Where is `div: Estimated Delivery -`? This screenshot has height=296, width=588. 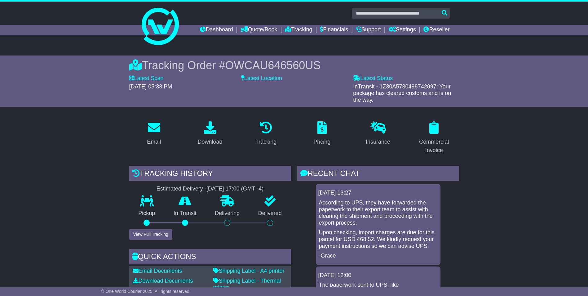 div: Estimated Delivery - is located at coordinates (210, 189).